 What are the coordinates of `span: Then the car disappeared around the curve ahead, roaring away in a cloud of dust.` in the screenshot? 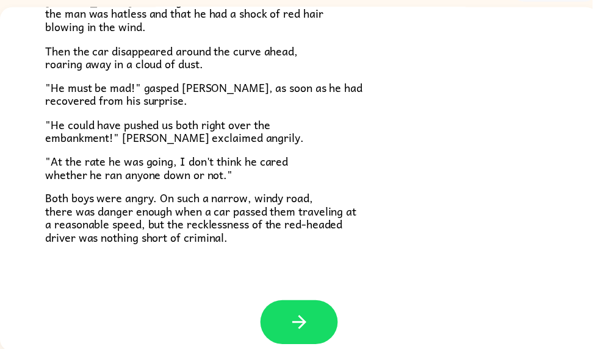 It's located at (173, 58).